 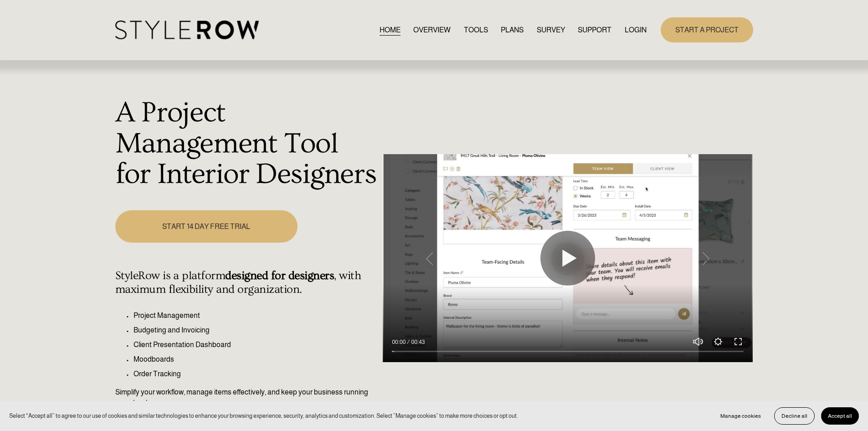 I want to click on a: LOGIN, so click(x=636, y=30).